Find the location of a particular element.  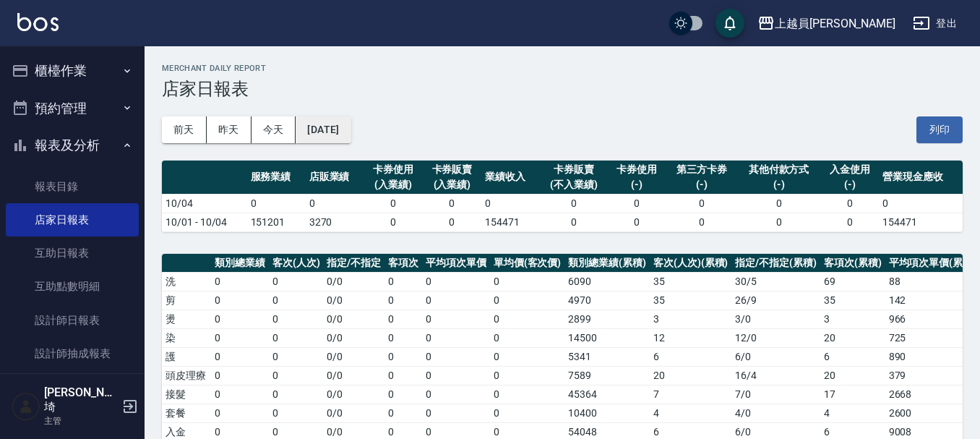

button: 預約管理 is located at coordinates (72, 108).